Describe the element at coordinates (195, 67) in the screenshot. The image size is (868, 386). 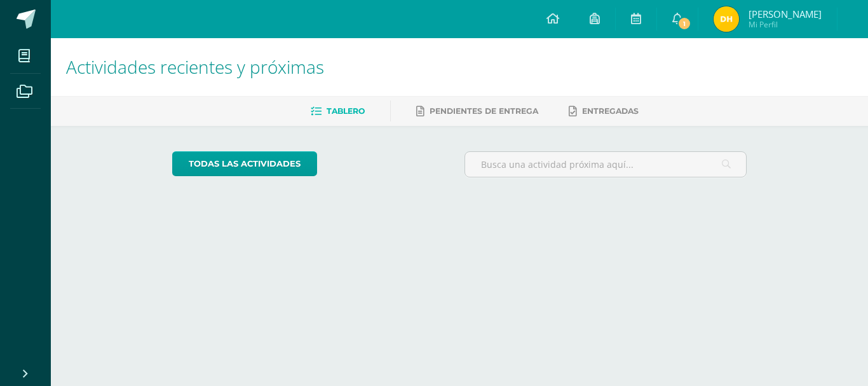
I see `span: Actividades recientes y próximas` at that location.